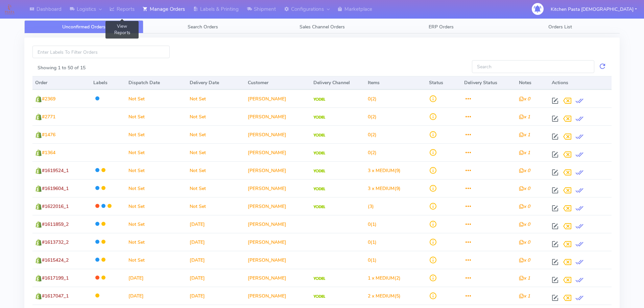 The height and width of the screenshot is (308, 644). Describe the element at coordinates (216, 83) in the screenshot. I see `th: Delivery Date` at that location.